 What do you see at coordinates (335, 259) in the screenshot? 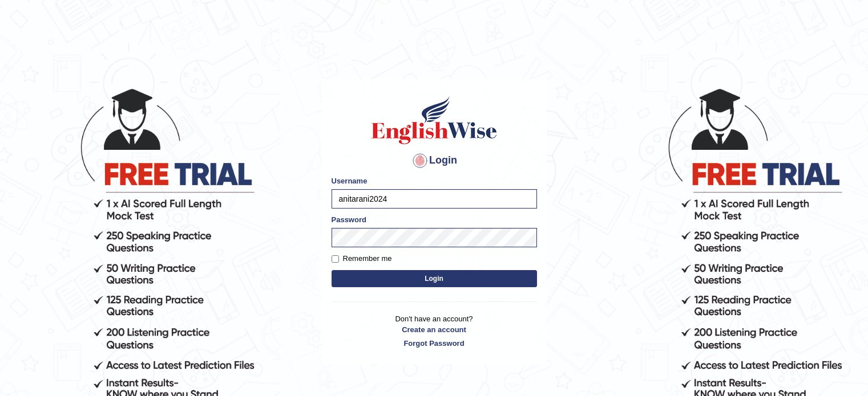
I see `input: Remember me` at bounding box center [335, 259].